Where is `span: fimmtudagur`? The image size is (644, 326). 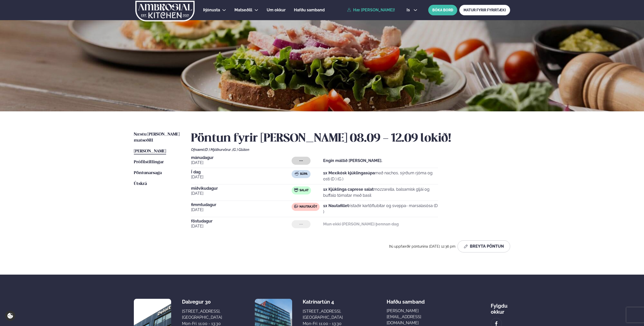
span: fimmtudagur is located at coordinates (241, 205).